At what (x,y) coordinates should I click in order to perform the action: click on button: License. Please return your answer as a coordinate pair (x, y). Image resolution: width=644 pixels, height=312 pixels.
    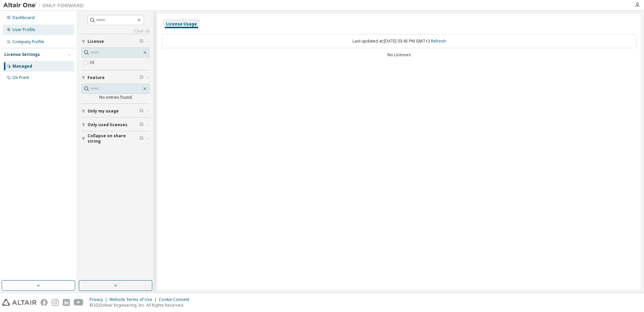
    Looking at the image, I should click on (115, 42).